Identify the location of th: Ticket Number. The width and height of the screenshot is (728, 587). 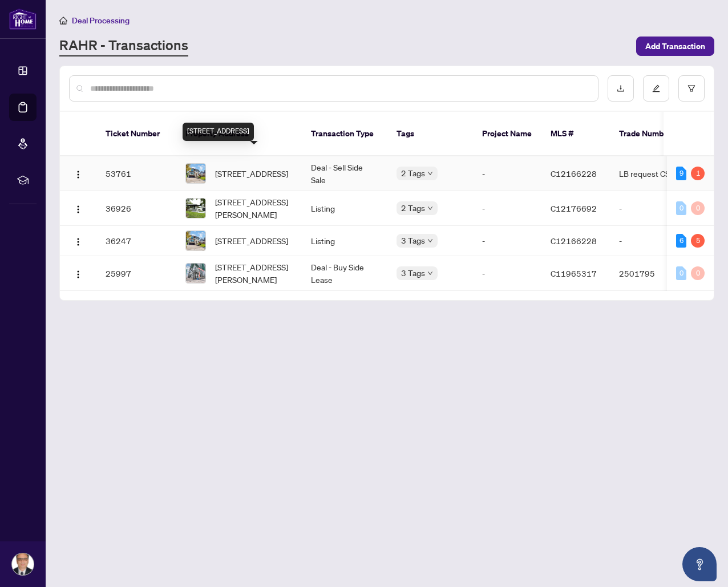
(136, 134).